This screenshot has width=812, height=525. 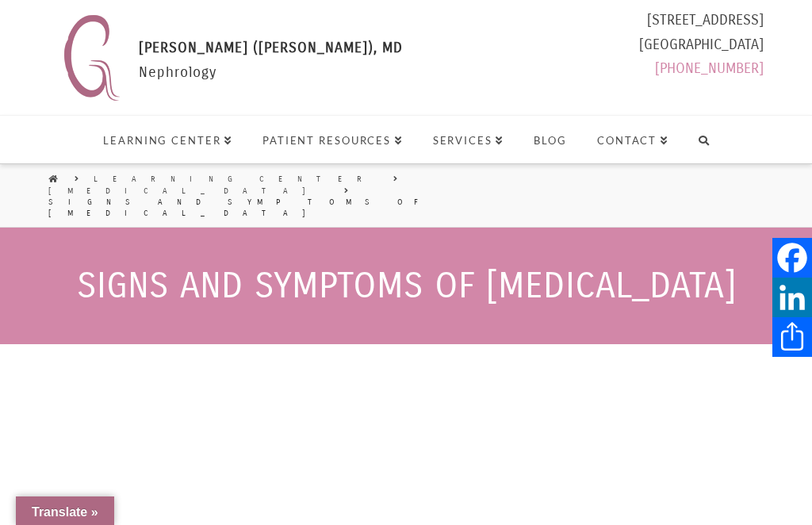 I want to click on span: Services, so click(x=469, y=141).